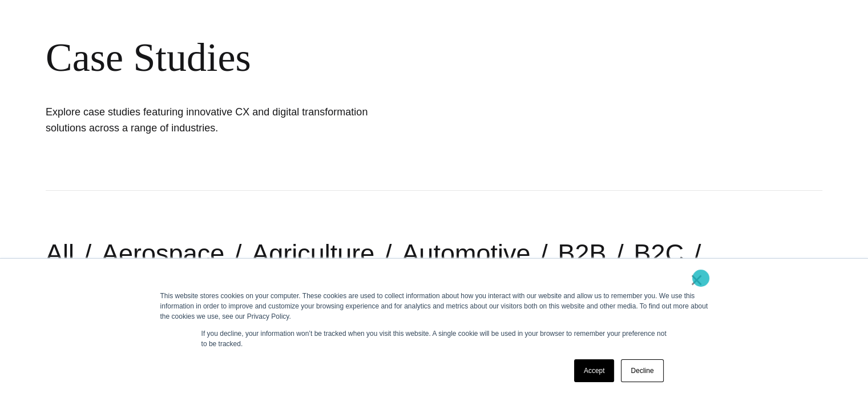 This screenshot has height=397, width=868. I want to click on p: If you decline, your information won’t be tracked when you visit this website. A single cookie wi..., so click(434, 339).